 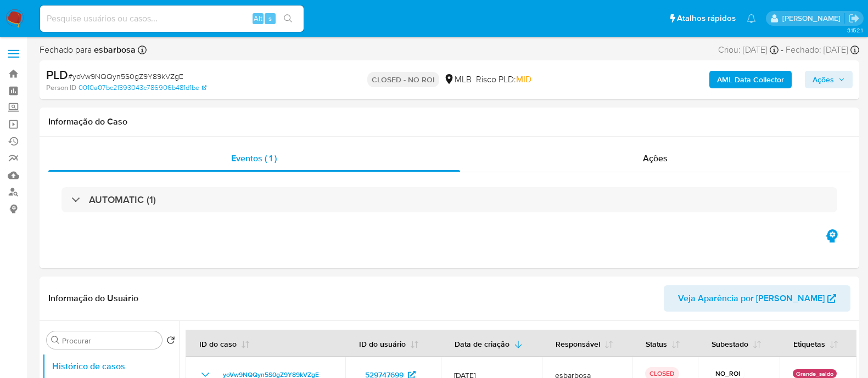 What do you see at coordinates (403, 79) in the screenshot?
I see `p: CLOSED - NO ROI` at bounding box center [403, 79].